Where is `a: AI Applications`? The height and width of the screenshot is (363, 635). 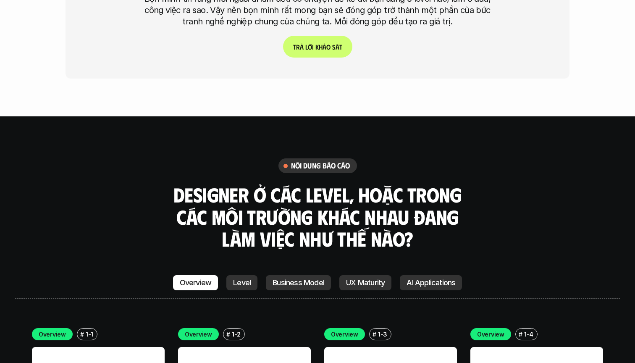
a: AI Applications is located at coordinates (431, 283).